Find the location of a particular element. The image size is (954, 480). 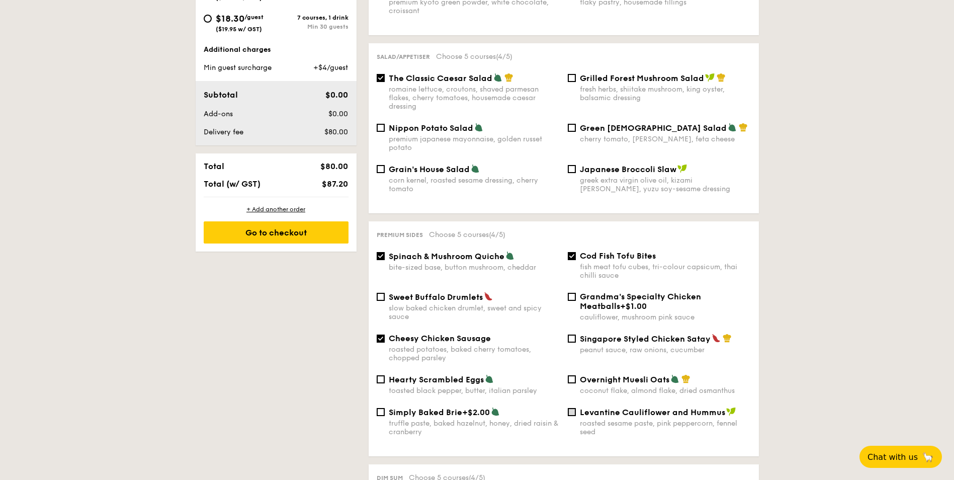

span: The Classic Caesar Salad is located at coordinates (440, 78).